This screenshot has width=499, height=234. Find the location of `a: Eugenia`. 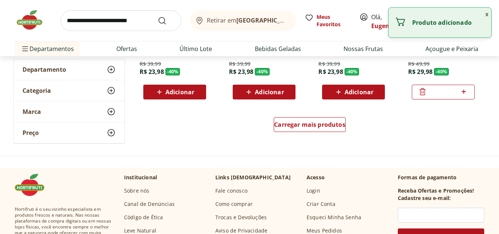

a: Eugenia is located at coordinates (383, 26).